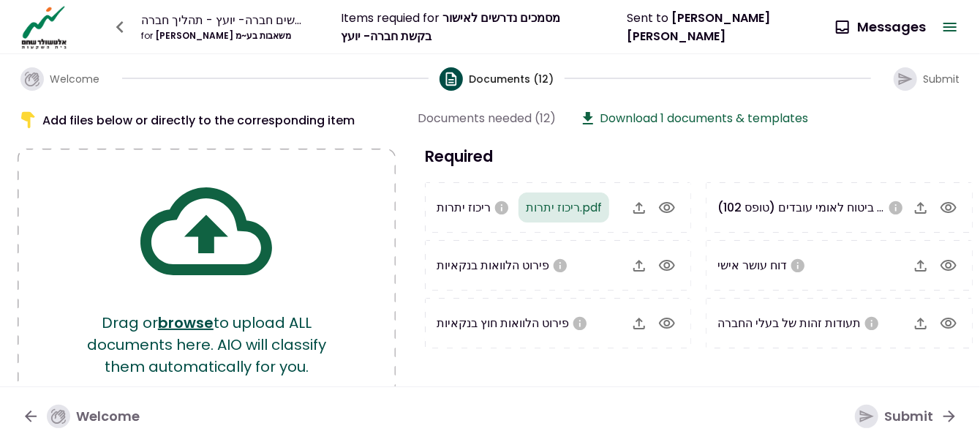 This screenshot has height=445, width=980. I want to click on span: דוח עושר אישי, so click(751, 265).